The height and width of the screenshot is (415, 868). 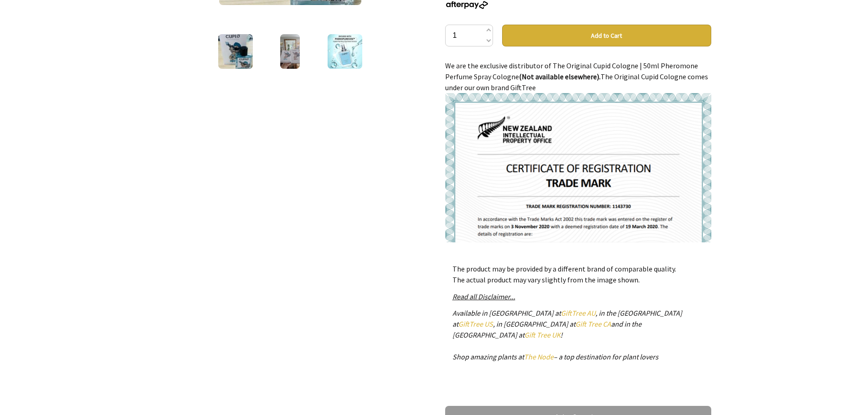 What do you see at coordinates (578, 274) in the screenshot?
I see `p: The product may be provided by a different brand of comparable quality. The actual product may va...` at bounding box center [578, 274].